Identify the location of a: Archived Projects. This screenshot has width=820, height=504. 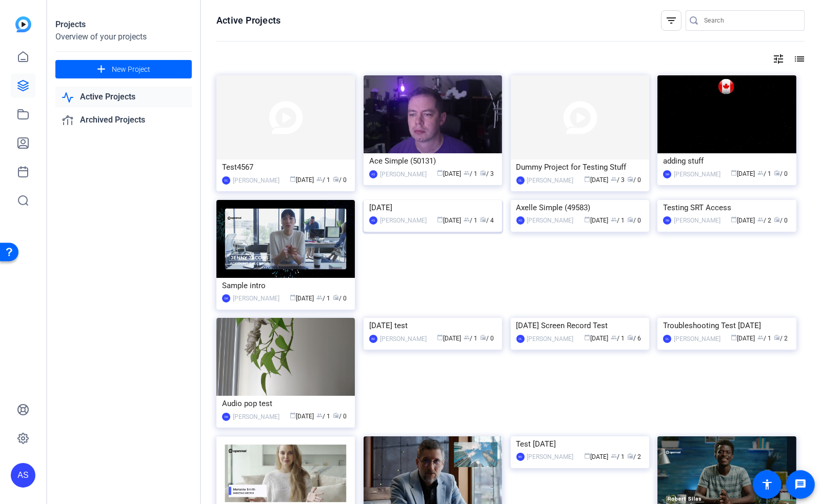
(123, 120).